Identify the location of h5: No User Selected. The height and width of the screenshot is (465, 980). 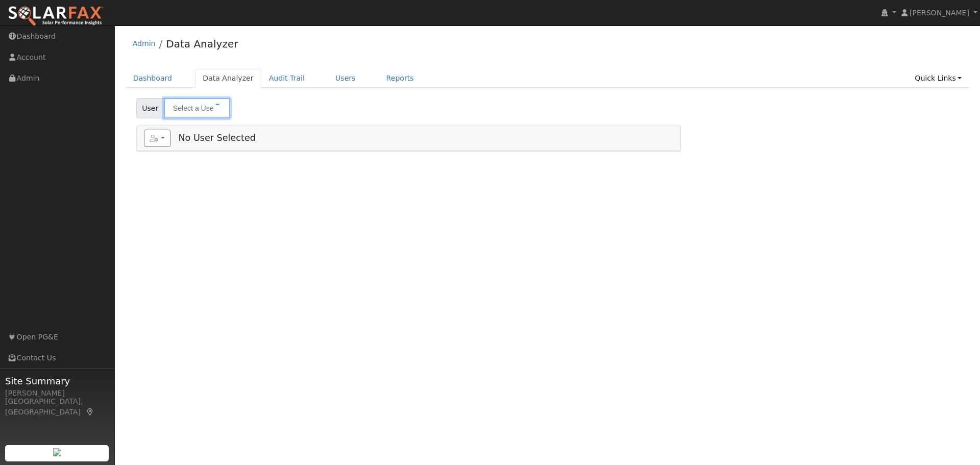
(408, 138).